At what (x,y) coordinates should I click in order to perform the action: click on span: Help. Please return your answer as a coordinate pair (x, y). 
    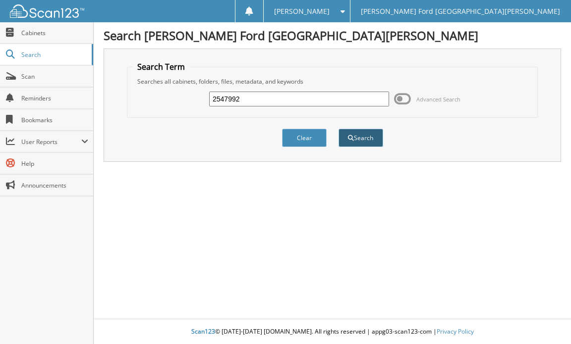
    Looking at the image, I should click on (55, 164).